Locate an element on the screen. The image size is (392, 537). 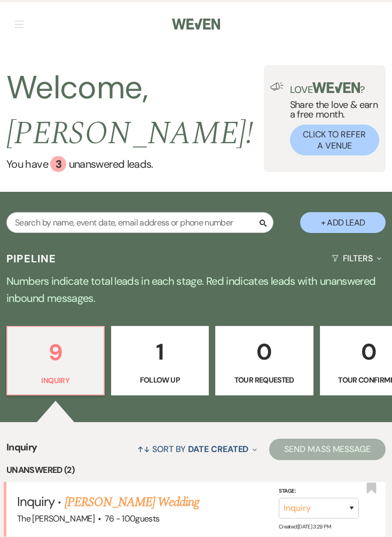
div: Share the love & earn a free month. is located at coordinates (331, 118).